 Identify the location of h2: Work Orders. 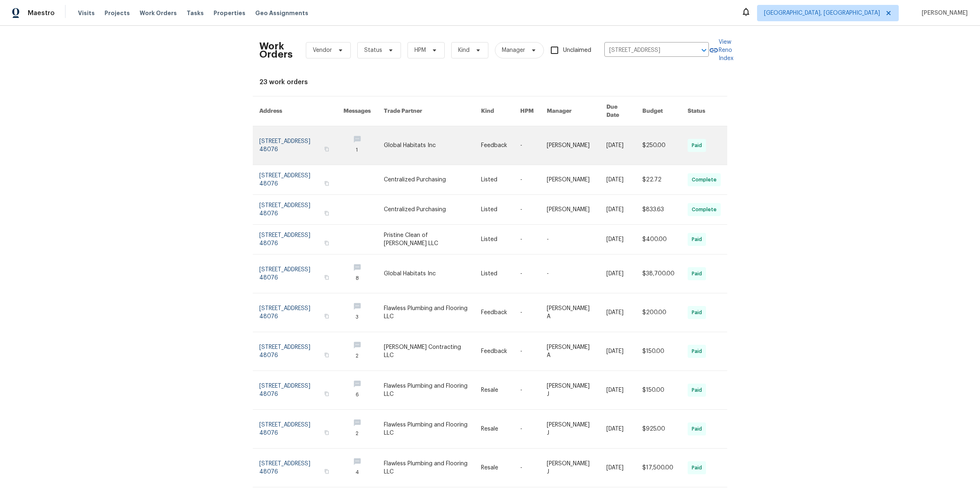
(276, 51).